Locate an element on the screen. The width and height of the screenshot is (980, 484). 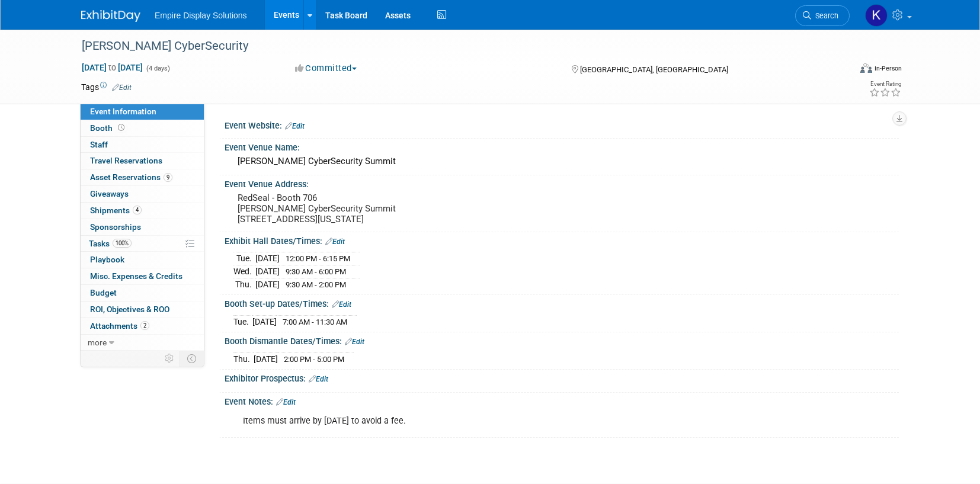
a: Tasks100% is located at coordinates (142, 243).